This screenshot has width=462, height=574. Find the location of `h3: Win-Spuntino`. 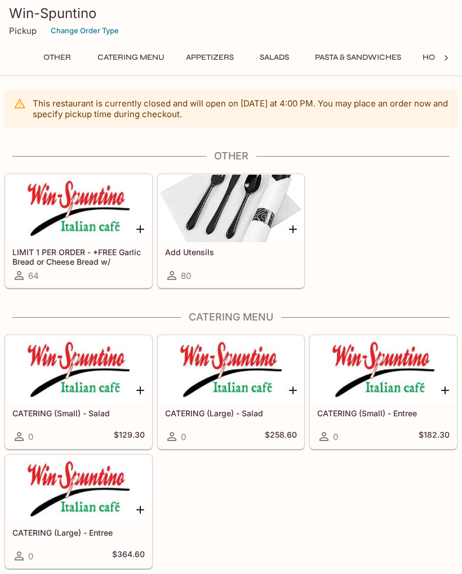

h3: Win-Spuntino is located at coordinates (231, 13).